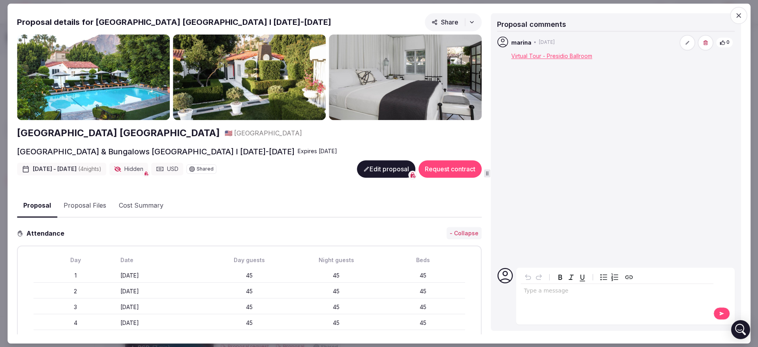  Describe the element at coordinates (582, 277) in the screenshot. I see `button: Underline` at that location.